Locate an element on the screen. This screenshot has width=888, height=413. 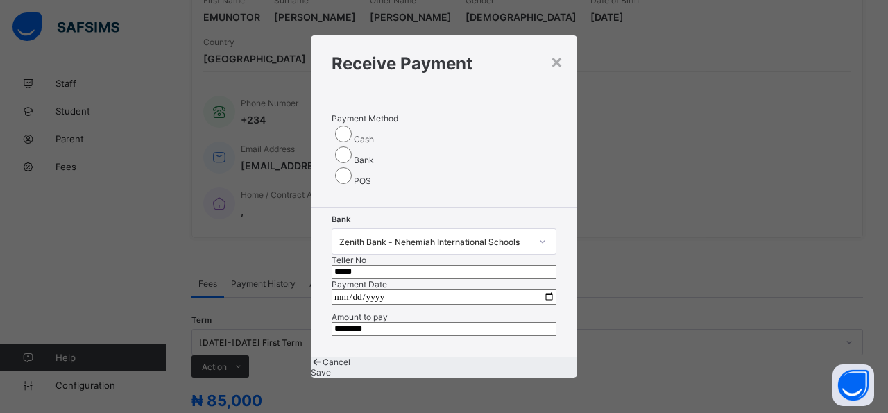
label: Teller No is located at coordinates (349, 260).